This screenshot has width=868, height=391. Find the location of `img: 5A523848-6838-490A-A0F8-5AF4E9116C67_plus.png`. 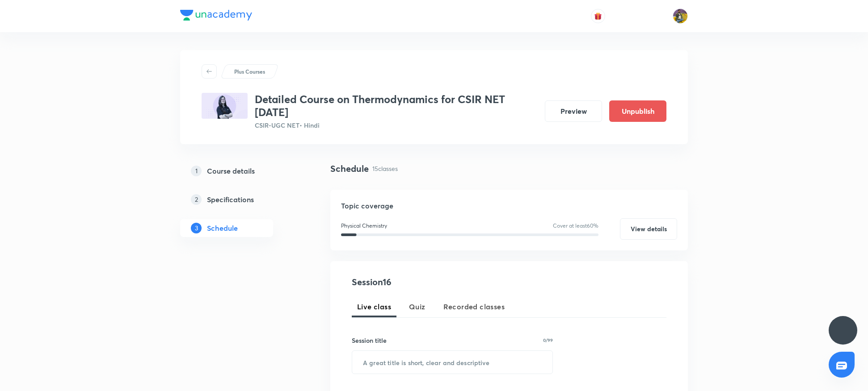

img: 5A523848-6838-490A-A0F8-5AF4E9116C67_plus.png is located at coordinates (225, 106).